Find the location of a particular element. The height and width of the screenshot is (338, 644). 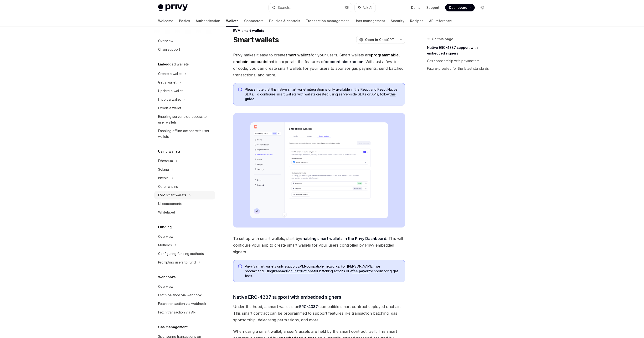

button: Search...⌘K is located at coordinates (310, 8).